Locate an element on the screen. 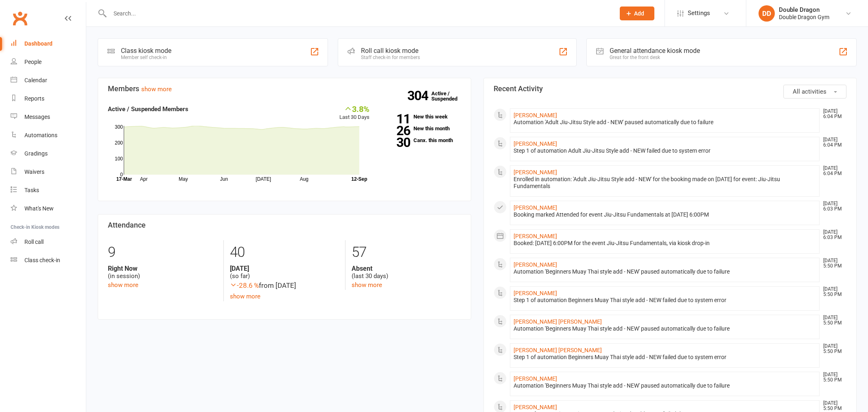 Image resolution: width=868 pixels, height=412 pixels. strong: 26 is located at coordinates (396, 131).